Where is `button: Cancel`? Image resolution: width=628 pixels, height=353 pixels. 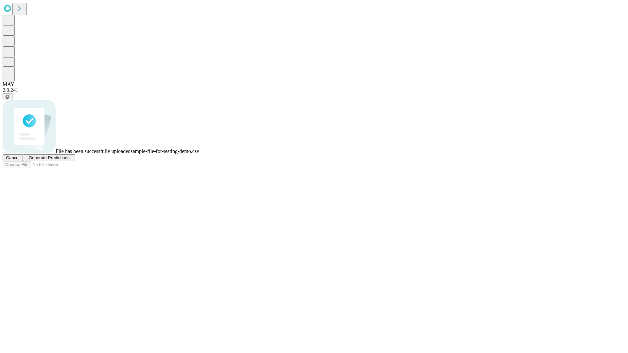
button: Cancel is located at coordinates (13, 158).